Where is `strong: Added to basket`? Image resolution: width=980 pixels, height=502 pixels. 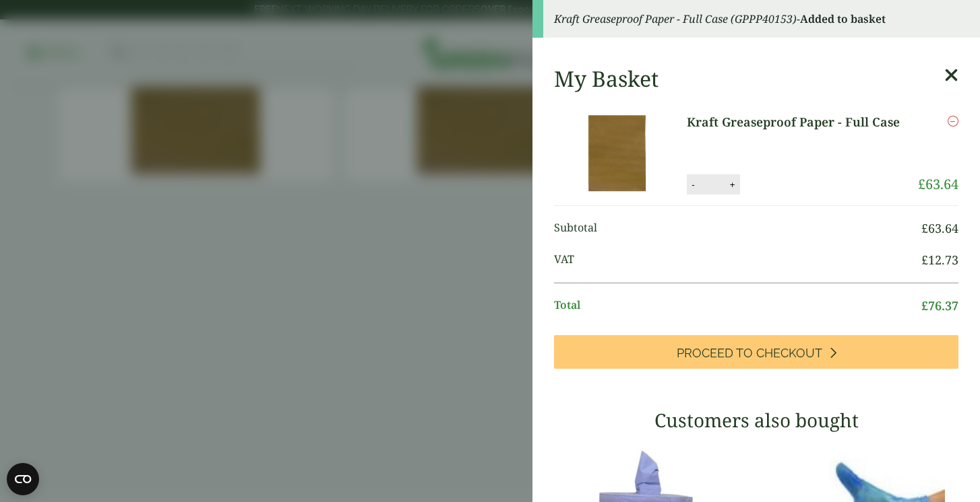
strong: Added to basket is located at coordinates (842, 19).